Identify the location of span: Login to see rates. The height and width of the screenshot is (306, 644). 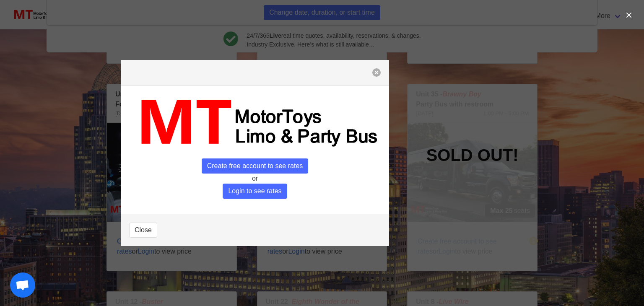
(254, 191).